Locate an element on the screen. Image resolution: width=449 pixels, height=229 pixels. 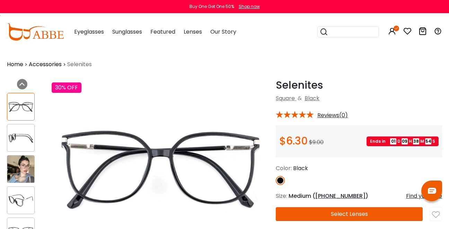
span: Lenses is located at coordinates (192, 31).